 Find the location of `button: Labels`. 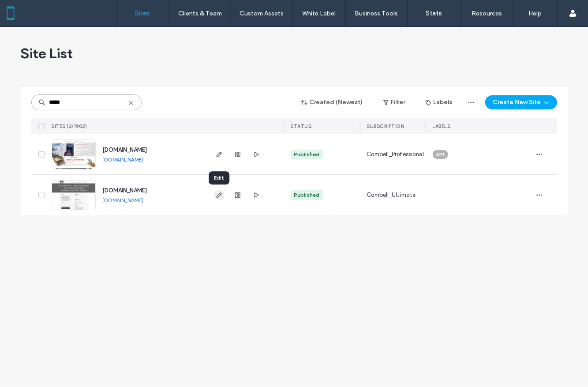

button: Labels is located at coordinates (439, 102).